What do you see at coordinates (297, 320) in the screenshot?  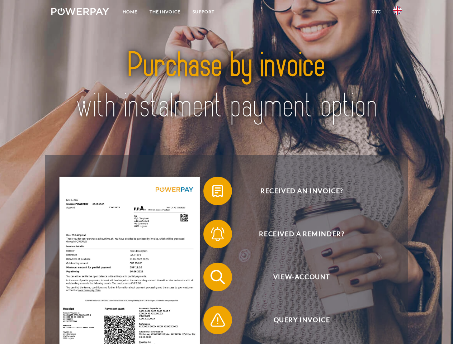 I see `button: Query Invoice` at bounding box center [297, 320].